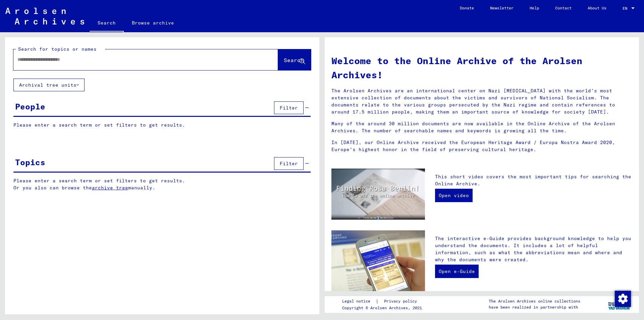  What do you see at coordinates (57, 49) in the screenshot?
I see `mat-label: Search for topics or names` at bounding box center [57, 49].